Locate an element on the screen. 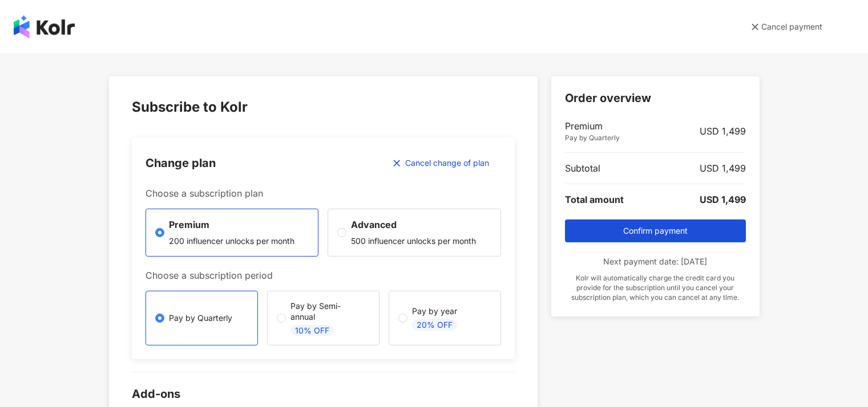 The width and height of the screenshot is (868, 407). p: 500 influencer unlocks per month is located at coordinates (413, 241).